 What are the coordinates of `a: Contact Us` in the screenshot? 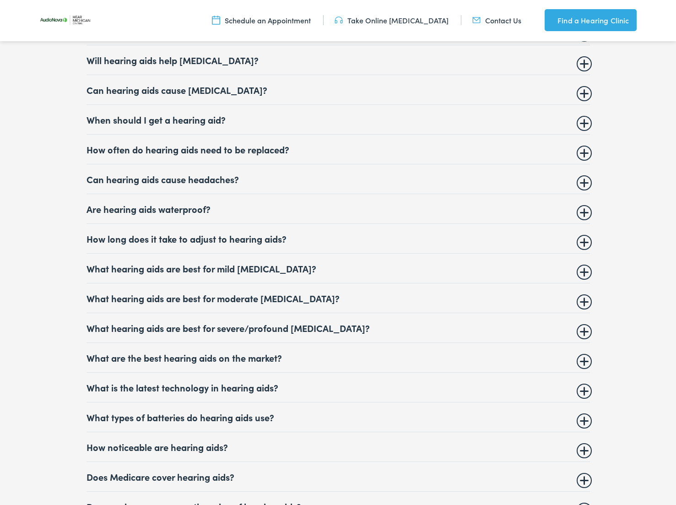 It's located at (497, 20).